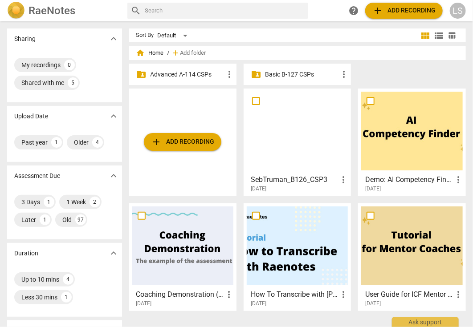 The height and width of the screenshot is (327, 473). I want to click on p: Basic B-127 CSPs, so click(301, 74).